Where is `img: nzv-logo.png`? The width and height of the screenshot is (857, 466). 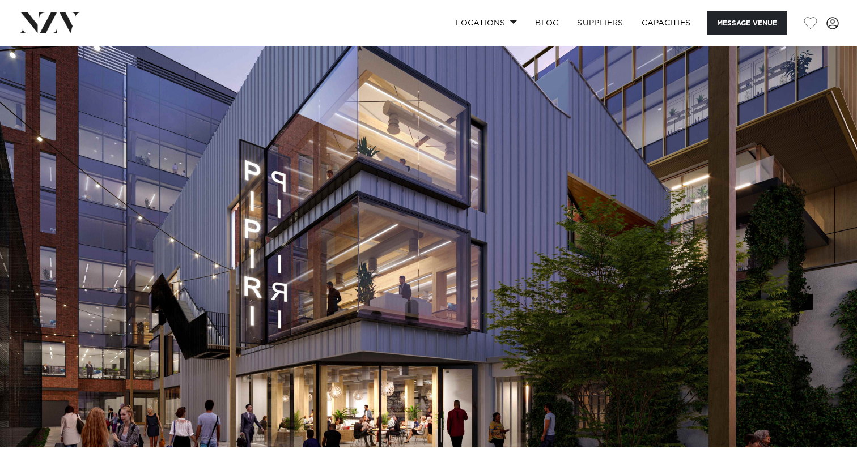 img: nzv-logo.png is located at coordinates (49, 23).